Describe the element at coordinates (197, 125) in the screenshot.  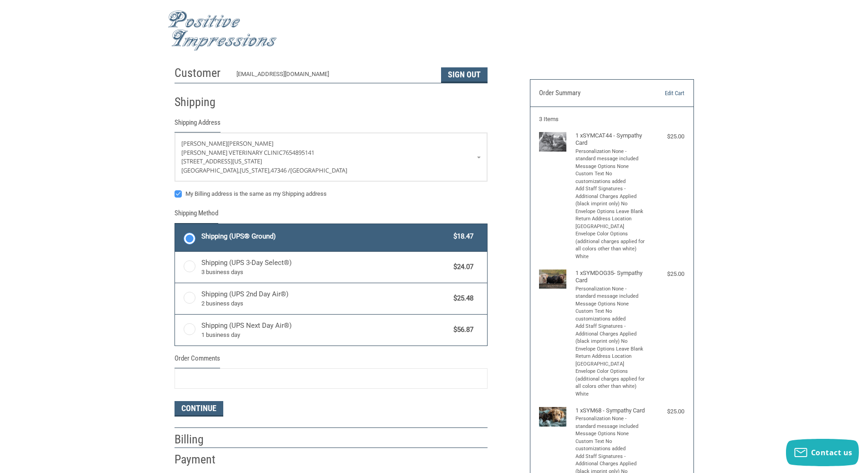
I see `legend: Shipping Address` at that location.